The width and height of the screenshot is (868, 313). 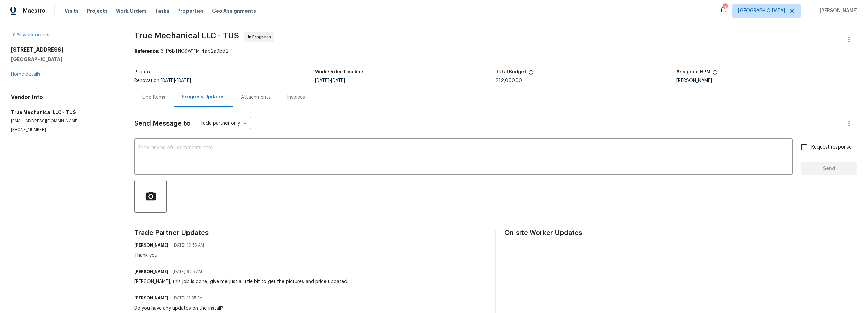 I want to click on span: Geo Assignments, so click(x=234, y=11).